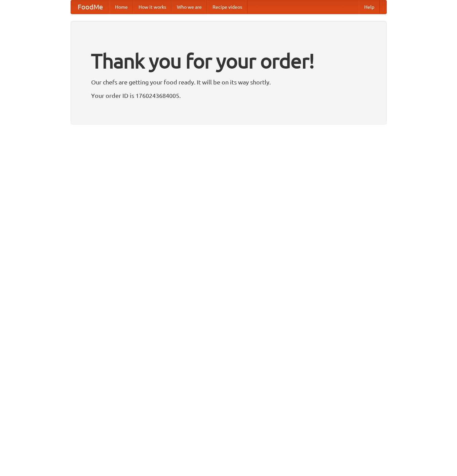  What do you see at coordinates (90, 7) in the screenshot?
I see `a: FoodMe` at bounding box center [90, 7].